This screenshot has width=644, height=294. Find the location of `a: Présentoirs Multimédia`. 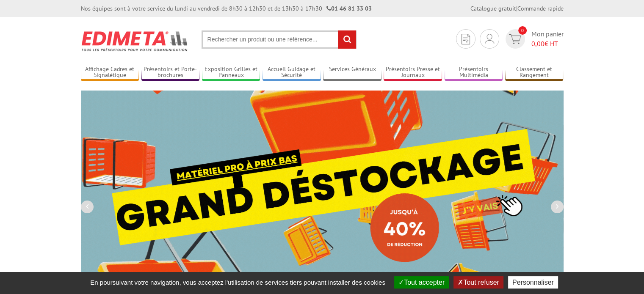

a: Présentoirs Multimédia is located at coordinates (474, 72).